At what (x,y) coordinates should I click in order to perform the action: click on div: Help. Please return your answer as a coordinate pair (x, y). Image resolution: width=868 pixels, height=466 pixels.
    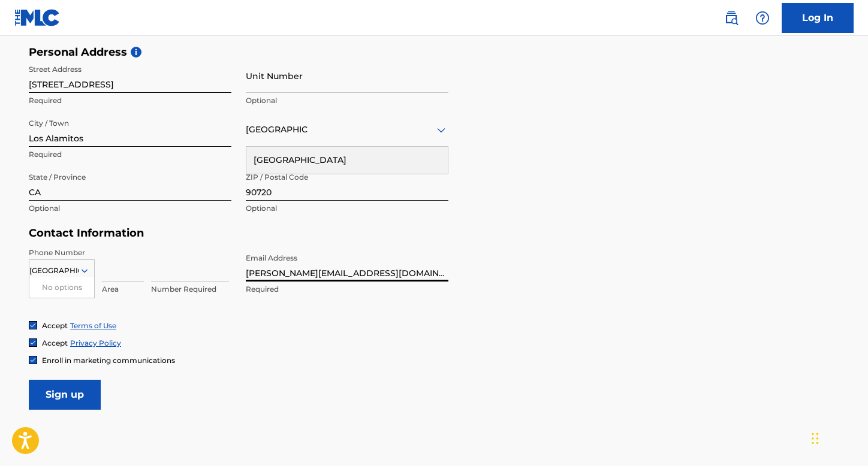
    Looking at the image, I should click on (762, 18).